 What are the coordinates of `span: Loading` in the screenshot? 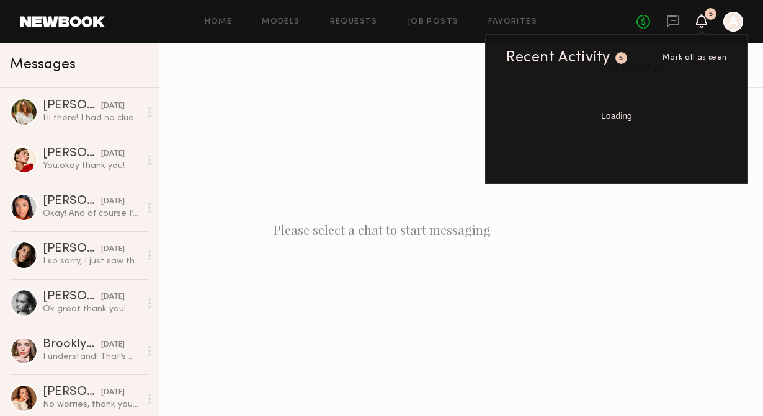 It's located at (616, 116).